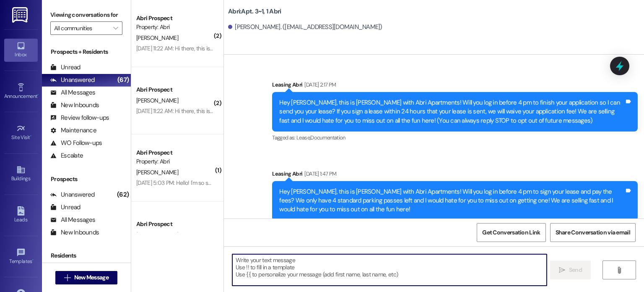  I want to click on a: Templates •, so click(21, 256).